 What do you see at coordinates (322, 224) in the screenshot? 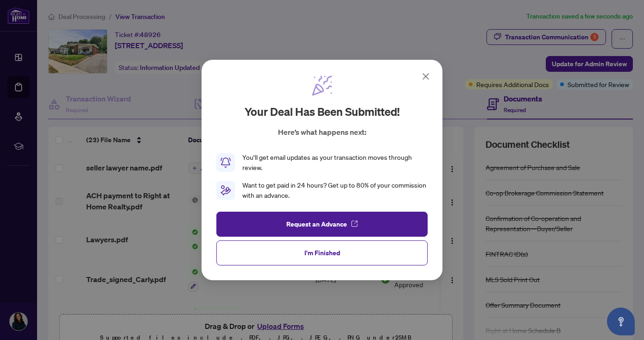
I see `a: Request an Advance` at bounding box center [322, 224].